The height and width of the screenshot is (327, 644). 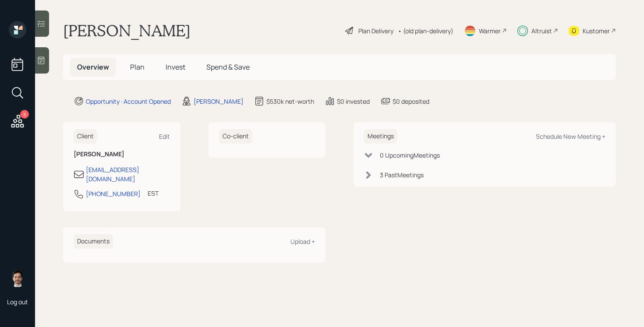 I want to click on span: Invest, so click(x=175, y=67).